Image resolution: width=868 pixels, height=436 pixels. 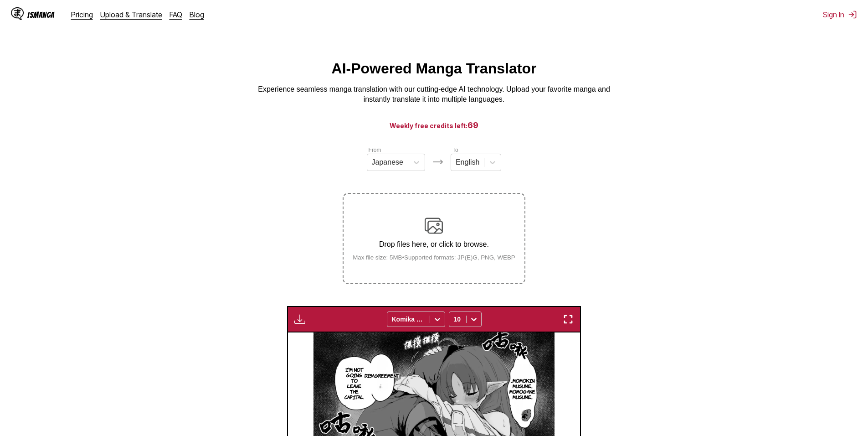 What do you see at coordinates (568, 319) in the screenshot?
I see `img: Enter fullscreen` at bounding box center [568, 319].